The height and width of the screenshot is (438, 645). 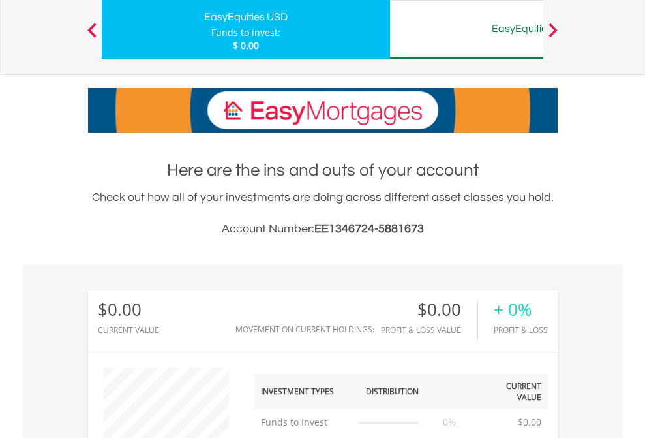 What do you see at coordinates (246, 17) in the screenshot?
I see `div: EasyEquities USD` at bounding box center [246, 17].